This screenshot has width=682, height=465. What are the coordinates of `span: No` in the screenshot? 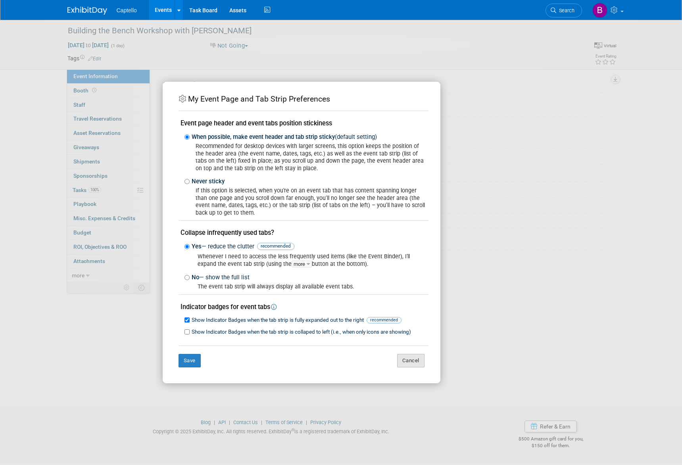 It's located at (221, 277).